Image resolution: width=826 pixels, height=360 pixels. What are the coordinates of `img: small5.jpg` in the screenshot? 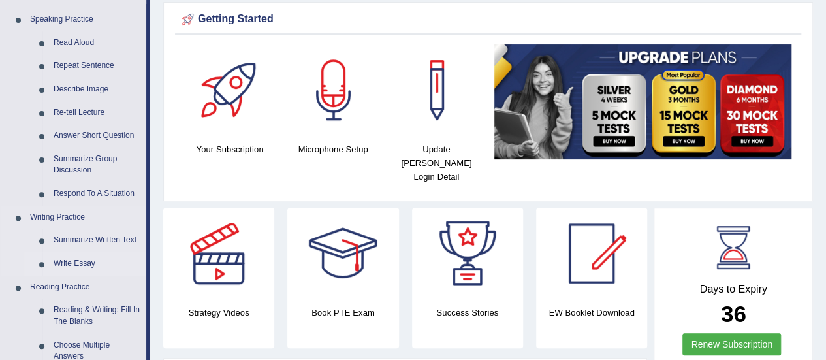 It's located at (642, 102).